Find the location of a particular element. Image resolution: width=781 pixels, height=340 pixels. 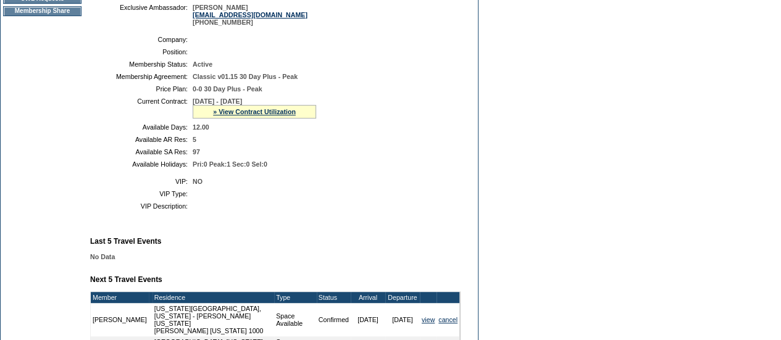

td: Space Available is located at coordinates (295, 320).